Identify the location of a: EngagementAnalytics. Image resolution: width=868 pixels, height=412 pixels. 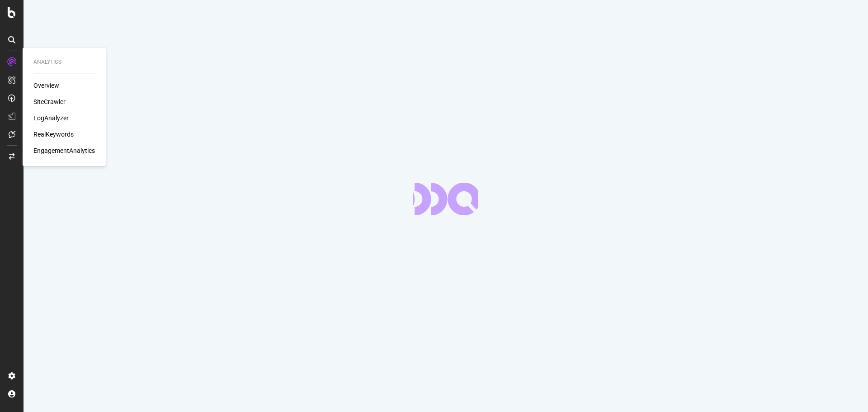
(64, 151).